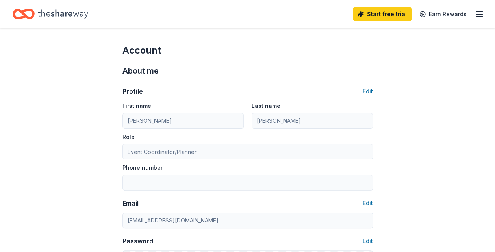  I want to click on div: Account, so click(248, 50).